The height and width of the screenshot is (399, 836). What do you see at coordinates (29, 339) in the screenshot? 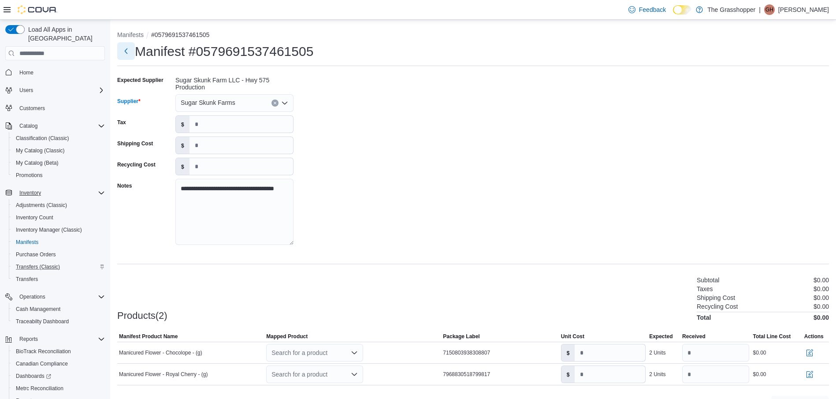
I see `span: Reports` at bounding box center [29, 339].